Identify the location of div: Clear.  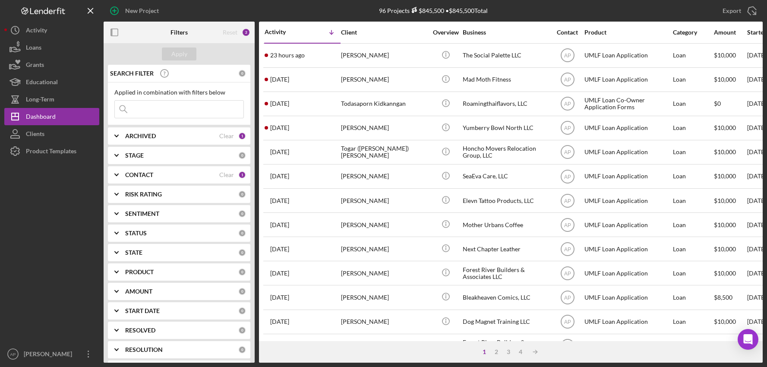
(227, 136).